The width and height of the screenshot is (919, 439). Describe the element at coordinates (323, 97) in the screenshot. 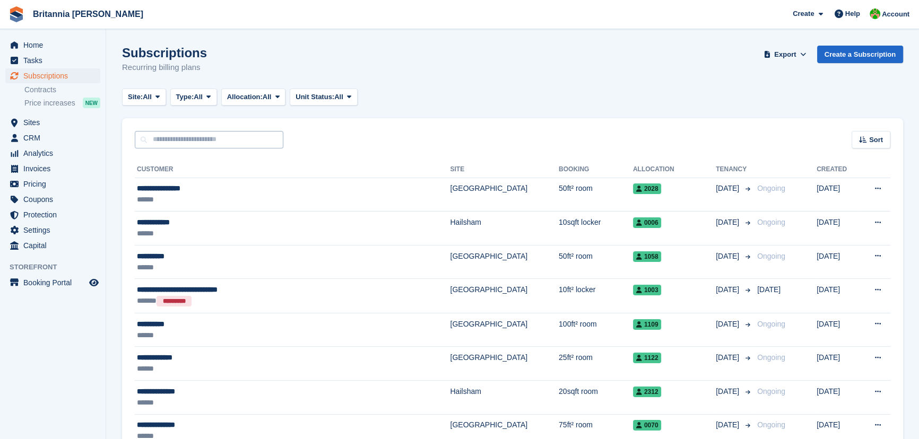

I see `button: Unit Status: All` at that location.